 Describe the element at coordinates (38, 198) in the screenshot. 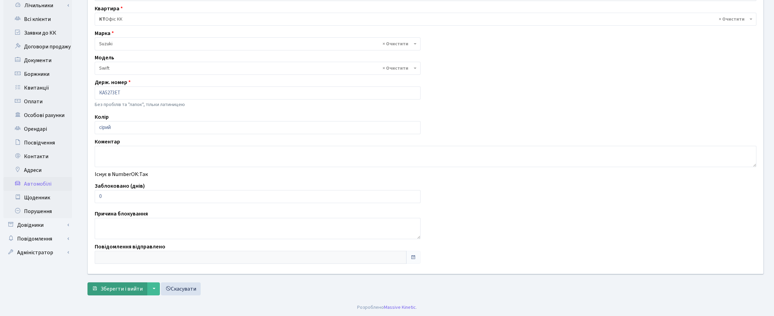

I see `a: Щоденник` at that location.